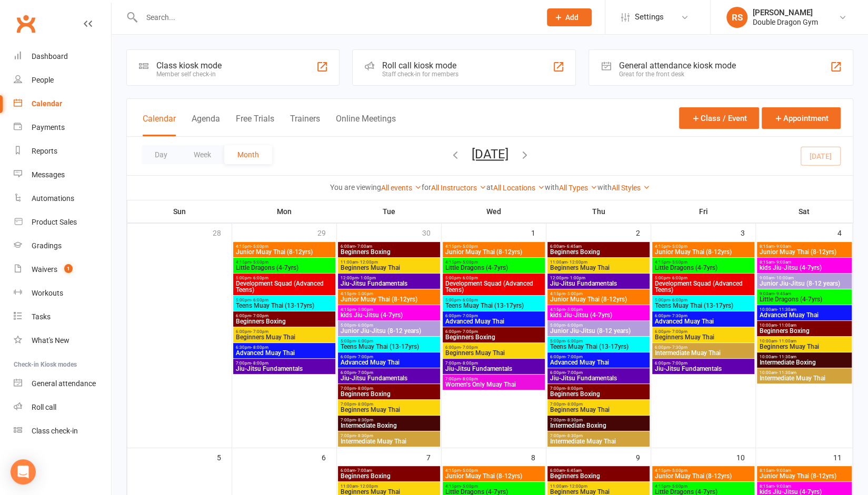  Describe the element at coordinates (224, 456) in the screenshot. I see `div: 5` at that location.